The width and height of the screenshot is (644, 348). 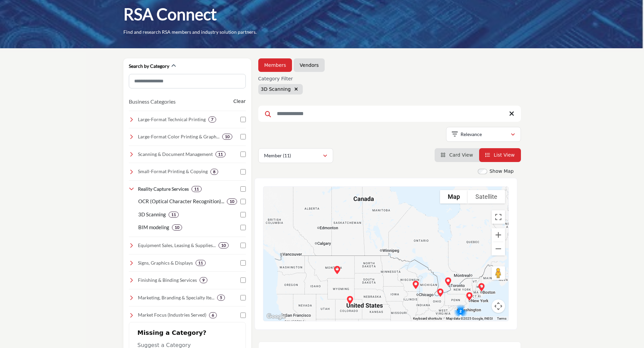 I want to click on div: 10 Results For OCR (Optical Character Recognition) Services, so click(x=232, y=201).